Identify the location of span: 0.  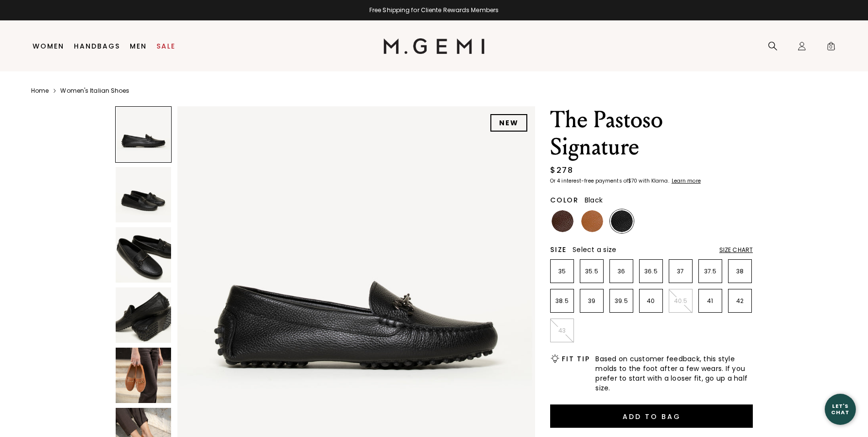
(831, 48).